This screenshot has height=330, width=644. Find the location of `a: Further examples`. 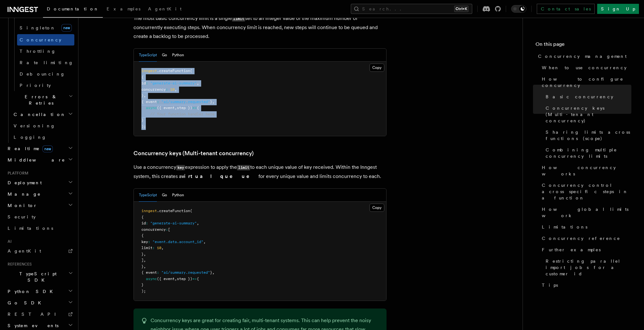

a: Further examples is located at coordinates (585, 250).